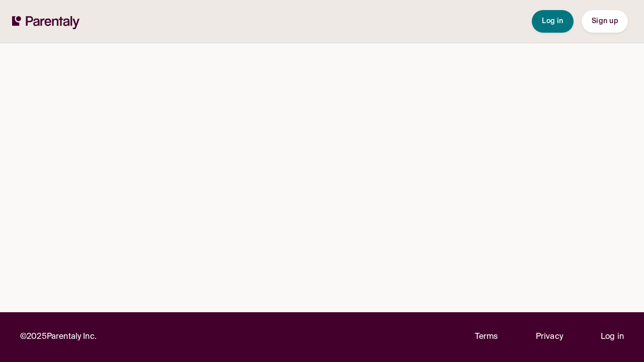 This screenshot has height=362, width=644. Describe the element at coordinates (605, 21) in the screenshot. I see `span: Sign up` at that location.